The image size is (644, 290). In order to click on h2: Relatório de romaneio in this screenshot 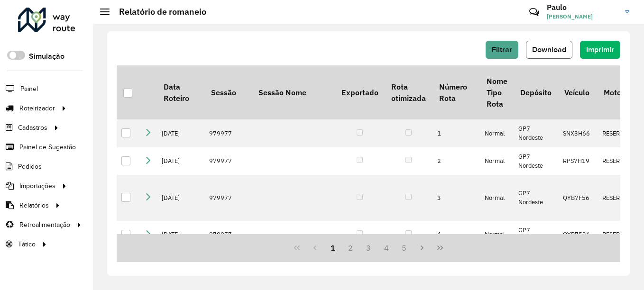, I will do `click(158, 12)`.